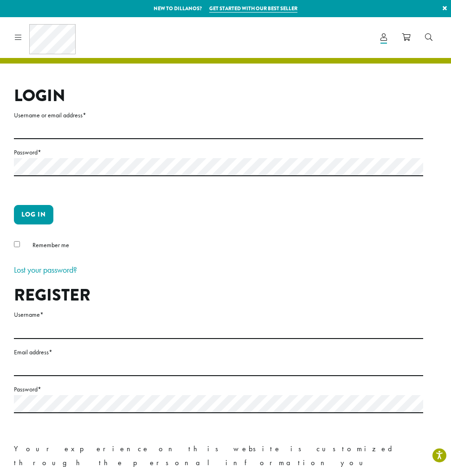 The image size is (451, 467). What do you see at coordinates (253, 8) in the screenshot?
I see `a: Get started with our best seller` at bounding box center [253, 8].